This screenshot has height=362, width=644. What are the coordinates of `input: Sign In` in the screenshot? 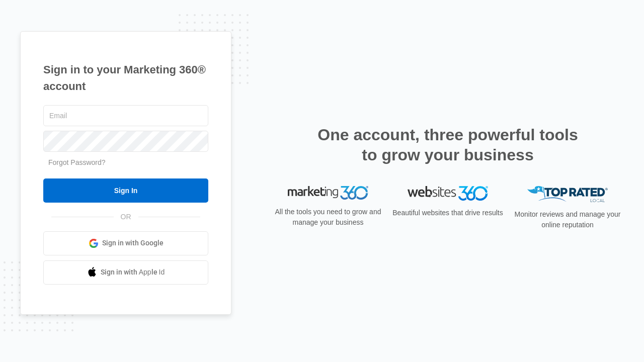 It's located at (126, 191).